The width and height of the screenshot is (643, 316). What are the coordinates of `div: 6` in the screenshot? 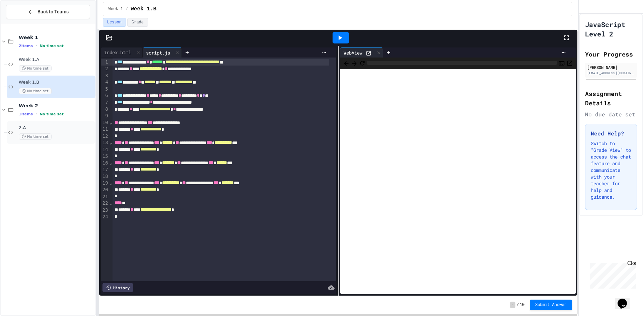 It's located at (105, 96).